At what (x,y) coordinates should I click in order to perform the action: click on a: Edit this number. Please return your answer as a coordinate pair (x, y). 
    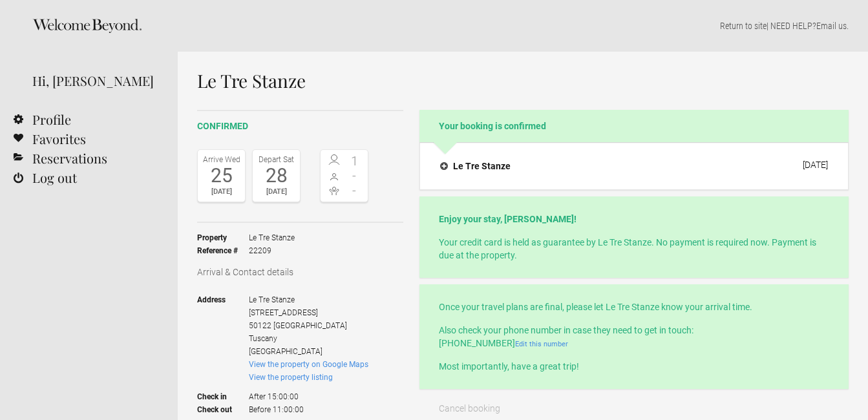
    Looking at the image, I should click on (542, 344).